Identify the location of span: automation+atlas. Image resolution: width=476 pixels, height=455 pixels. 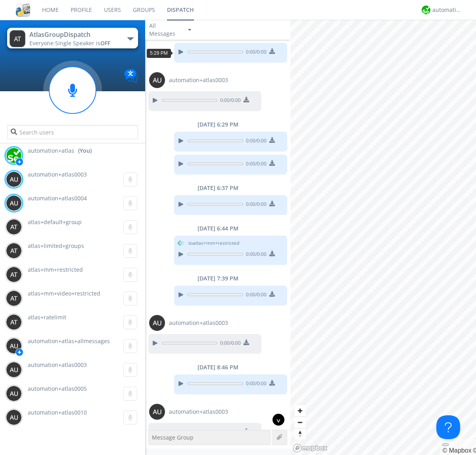
(51, 151).